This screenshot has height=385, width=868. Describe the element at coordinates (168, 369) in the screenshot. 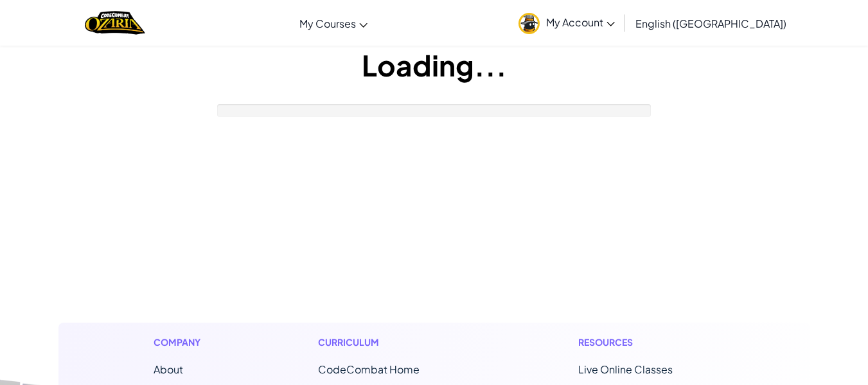

I see `a: About` at that location.